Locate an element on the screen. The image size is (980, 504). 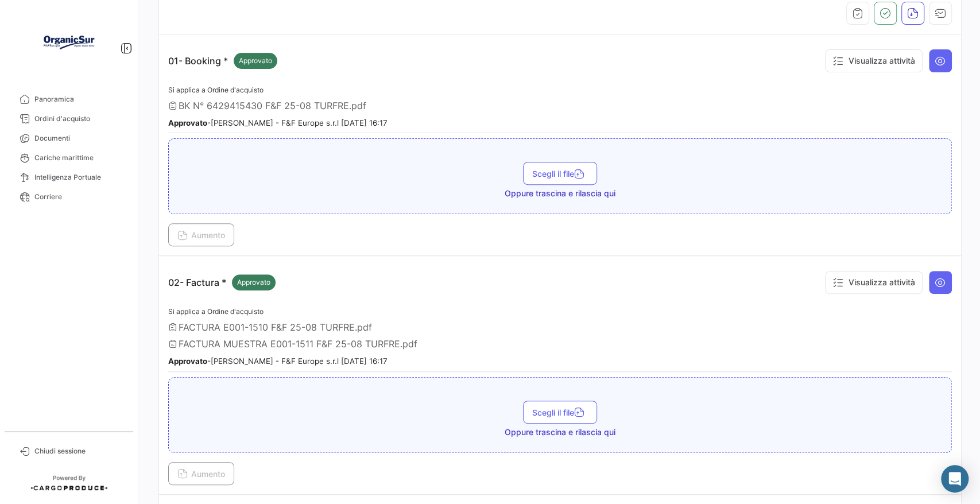
span: Ordini d'acquisto is located at coordinates (79, 119).